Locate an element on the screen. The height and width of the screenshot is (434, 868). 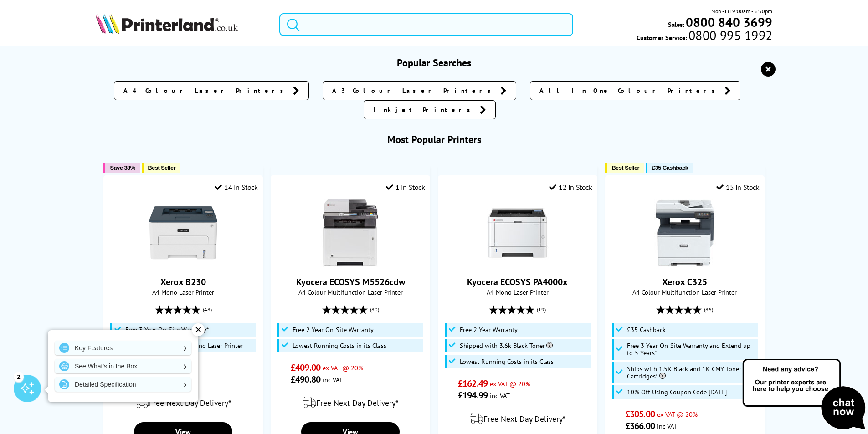
a: 0800 840 3699 is located at coordinates (728, 22).